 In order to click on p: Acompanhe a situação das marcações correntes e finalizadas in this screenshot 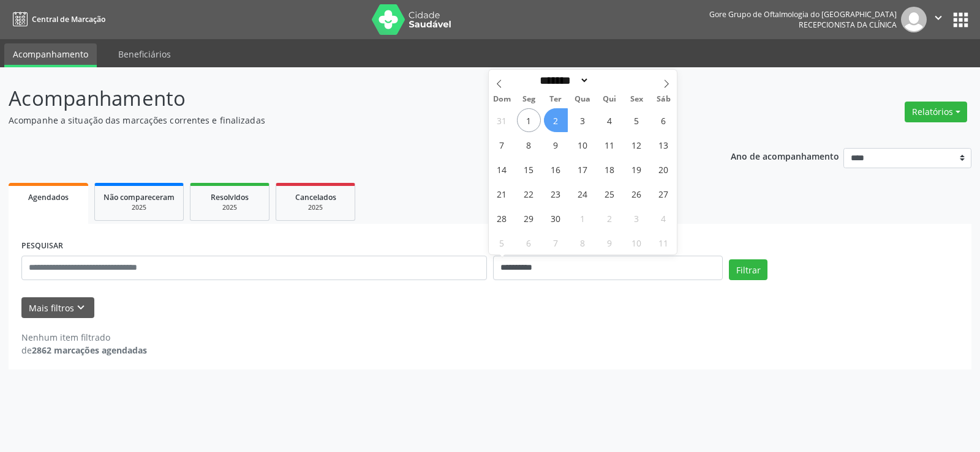, I will do `click(345, 120)`.